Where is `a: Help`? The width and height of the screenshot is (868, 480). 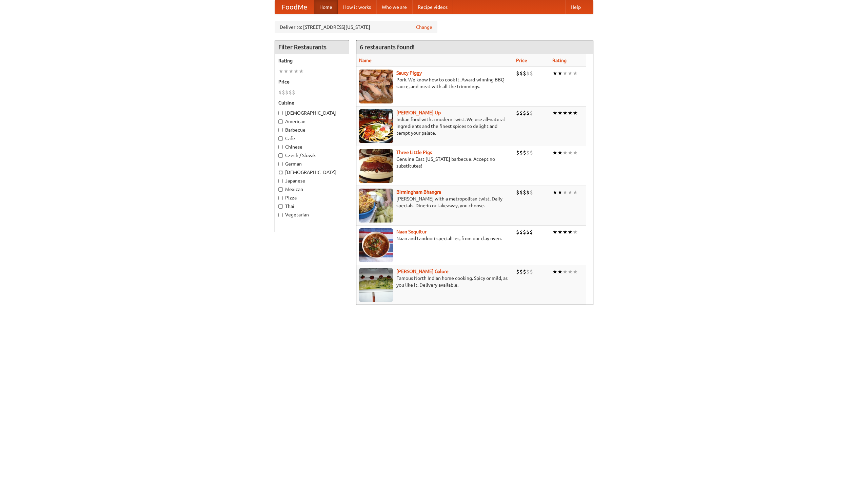
a: Help is located at coordinates (575, 7).